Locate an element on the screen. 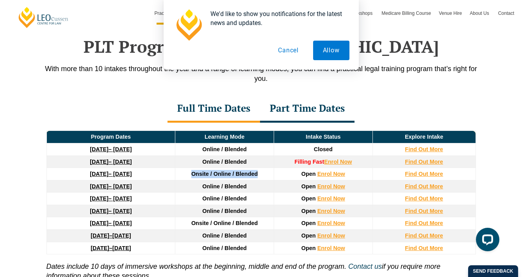  span: Closed is located at coordinates (323, 149).